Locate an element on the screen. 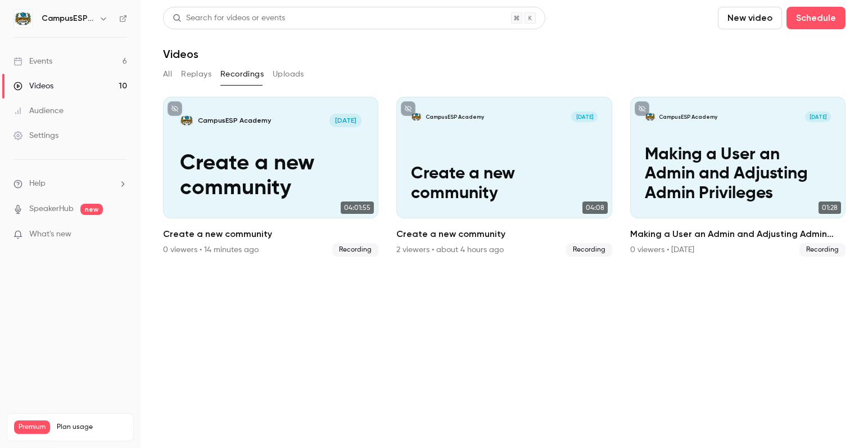 The width and height of the screenshot is (868, 448). a: SpeakerHub is located at coordinates (51, 209).